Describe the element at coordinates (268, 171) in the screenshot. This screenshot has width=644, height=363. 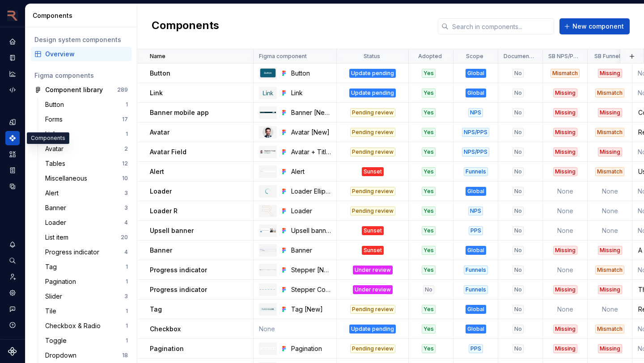
I see `img: Alert` at that location.